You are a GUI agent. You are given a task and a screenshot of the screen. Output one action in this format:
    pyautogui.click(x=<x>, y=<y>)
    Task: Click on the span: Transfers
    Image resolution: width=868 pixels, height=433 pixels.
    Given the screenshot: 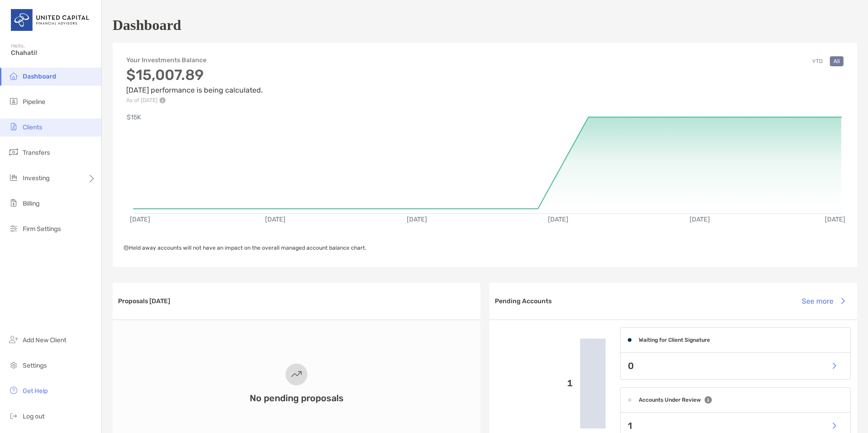 What is the action you would take?
    pyautogui.click(x=37, y=152)
    